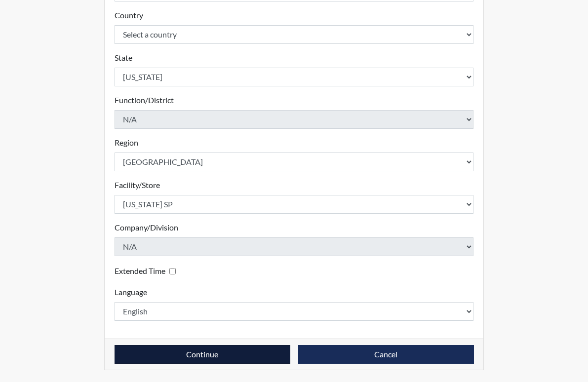  What do you see at coordinates (140, 271) in the screenshot?
I see `label: Extended Time` at bounding box center [140, 271].